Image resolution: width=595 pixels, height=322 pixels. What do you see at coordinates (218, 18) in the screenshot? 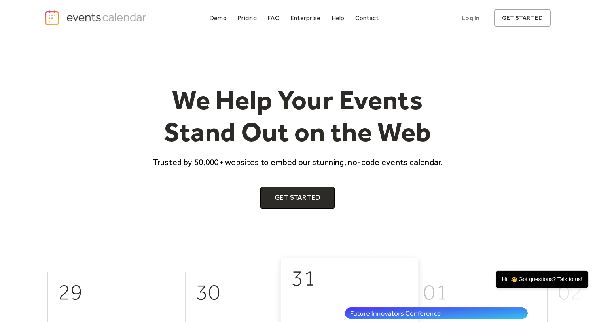
I see `a: Demo` at bounding box center [218, 18].